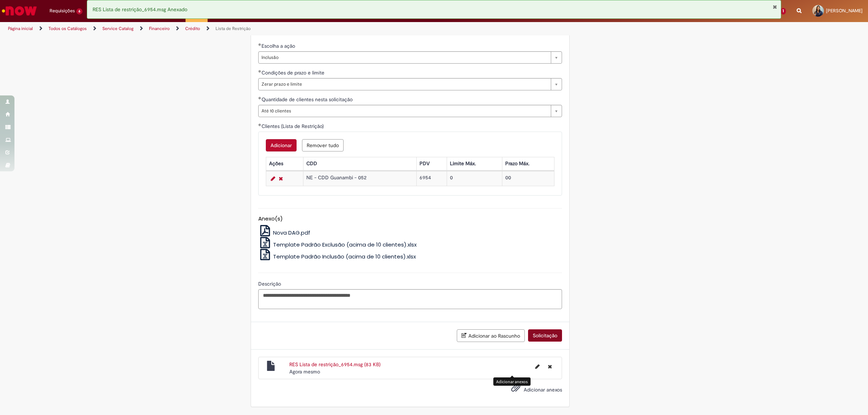 This screenshot has width=868, height=415. Describe the element at coordinates (432, 178) in the screenshot. I see `td: 6954` at that location.